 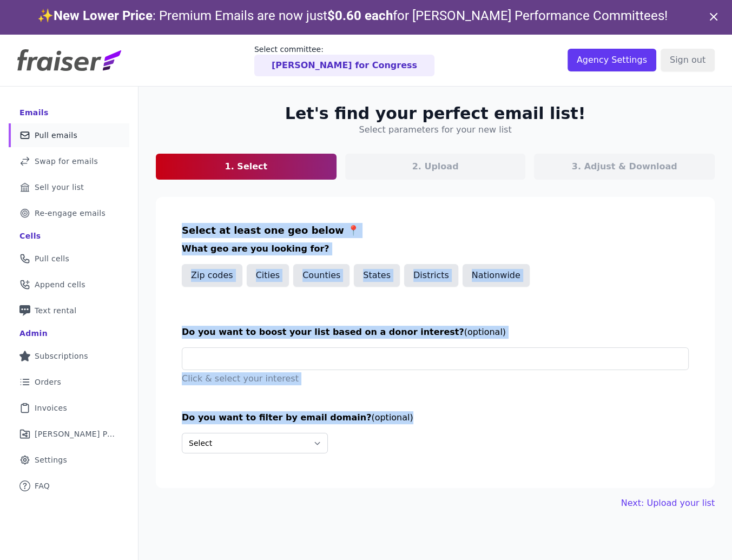 I want to click on p: 3. Adjust & Download, so click(x=624, y=166).